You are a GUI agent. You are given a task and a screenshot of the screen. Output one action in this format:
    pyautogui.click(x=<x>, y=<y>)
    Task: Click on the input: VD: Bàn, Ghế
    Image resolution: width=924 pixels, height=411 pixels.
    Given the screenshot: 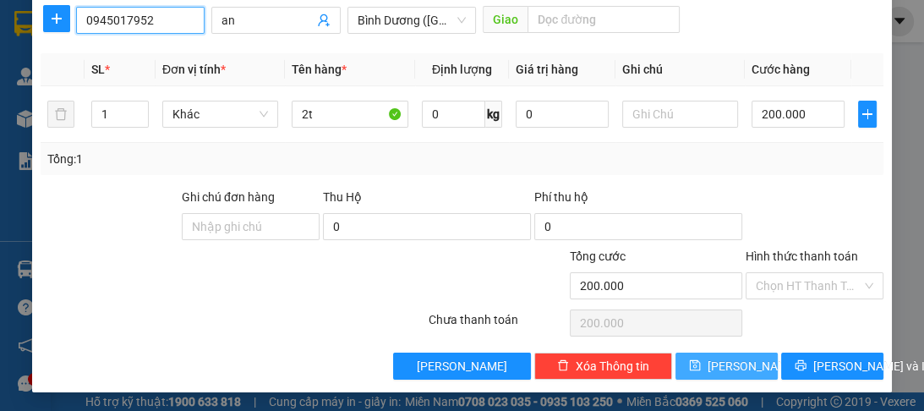 What is the action you would take?
    pyautogui.click(x=349, y=114)
    